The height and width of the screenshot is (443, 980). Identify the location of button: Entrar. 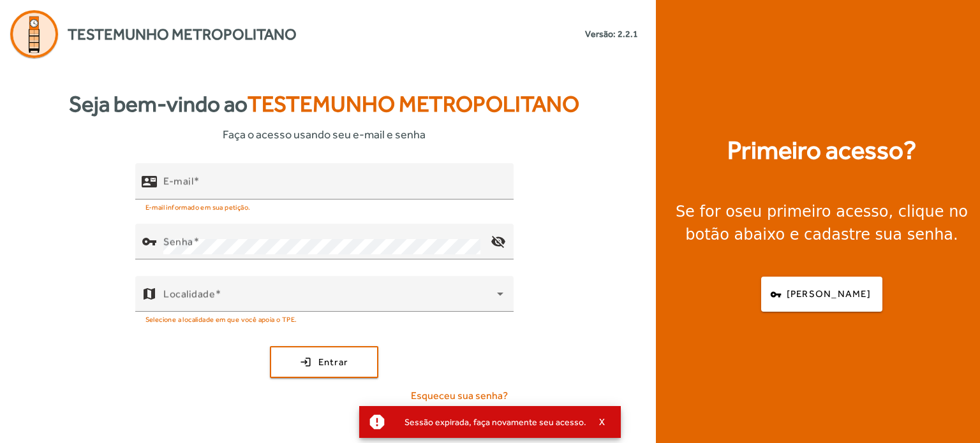
(324, 362).